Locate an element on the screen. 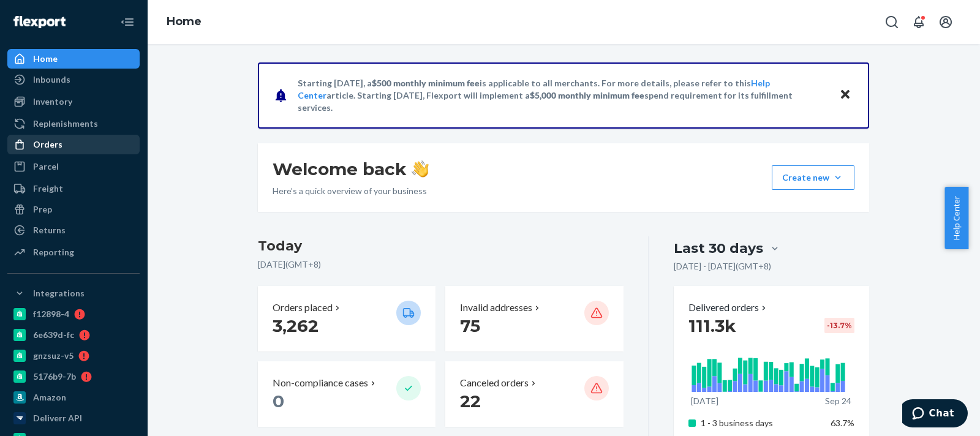 This screenshot has width=980, height=436. p: 1 - 3 business days is located at coordinates (760, 423).